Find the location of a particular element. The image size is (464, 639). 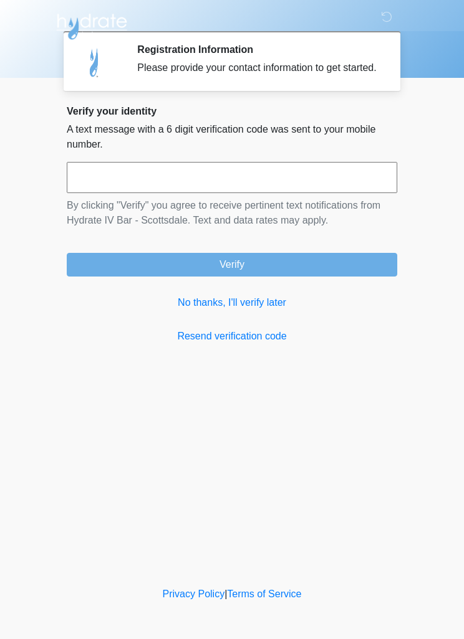

button: Verify is located at coordinates (232, 265).